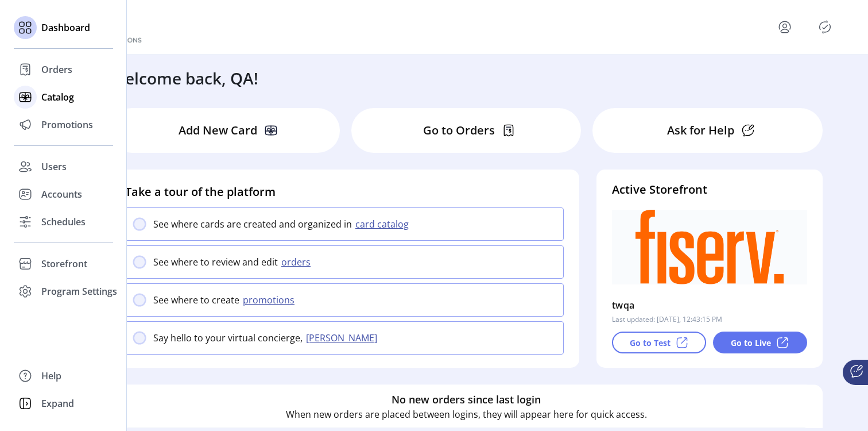  What do you see at coordinates (825, 27) in the screenshot?
I see `button: Publisher Panel` at bounding box center [825, 27].